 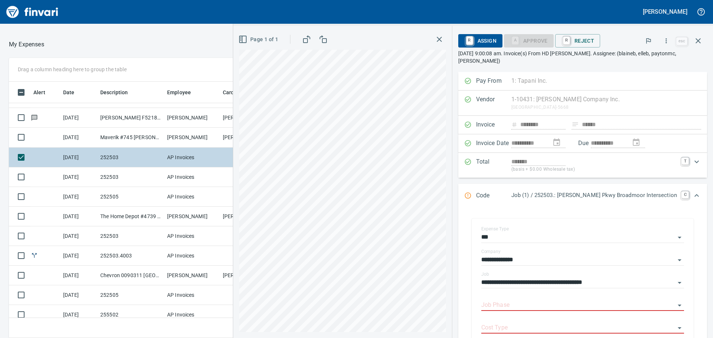 What do you see at coordinates (493, 165) in the screenshot?
I see `p: Total` at bounding box center [493, 165].